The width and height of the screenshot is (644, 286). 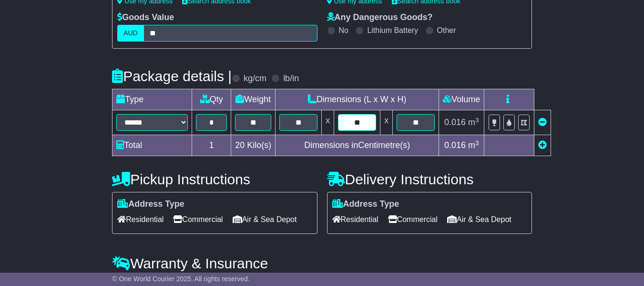 I want to click on td: 1, so click(x=211, y=146).